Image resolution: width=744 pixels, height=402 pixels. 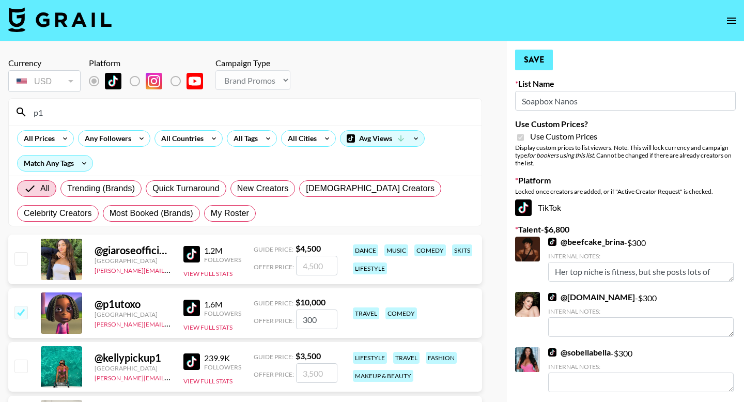 What do you see at coordinates (60, 20) in the screenshot?
I see `img: Grail Talent` at bounding box center [60, 20].